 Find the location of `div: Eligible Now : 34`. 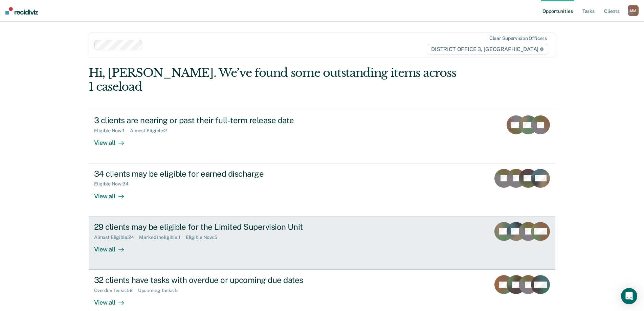

div: Eligible Now : 34 is located at coordinates (114, 183).